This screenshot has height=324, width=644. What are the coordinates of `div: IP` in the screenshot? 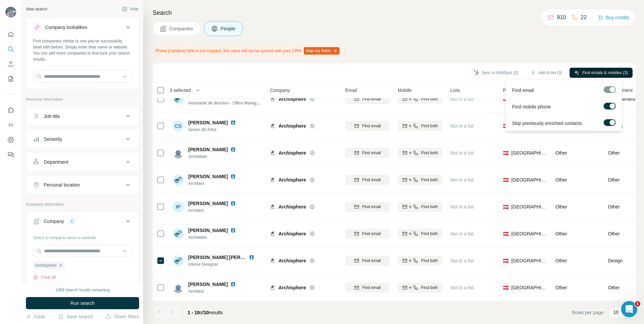 It's located at (178, 207).